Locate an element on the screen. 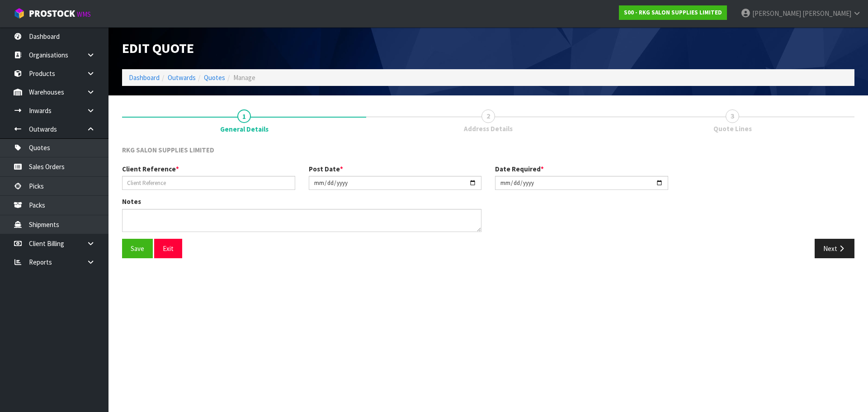  span: Edit Quote is located at coordinates (158, 48).